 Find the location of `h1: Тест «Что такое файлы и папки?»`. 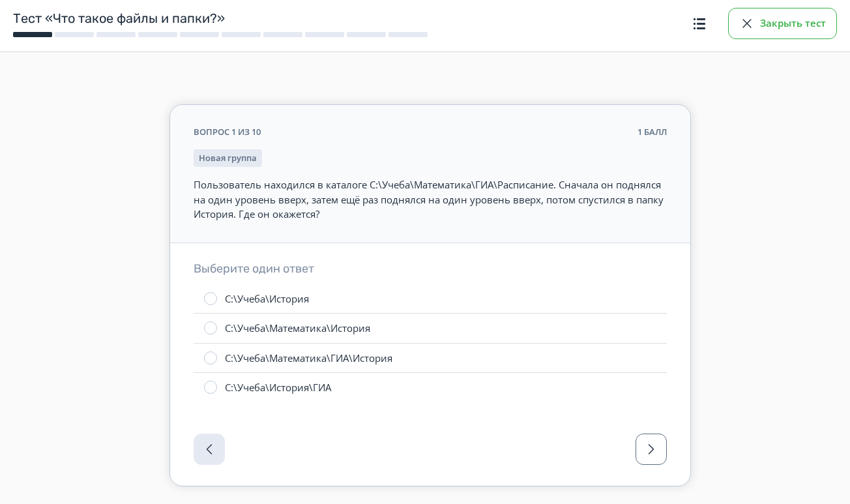

h1: Тест «Что такое файлы и папки?» is located at coordinates (327, 19).